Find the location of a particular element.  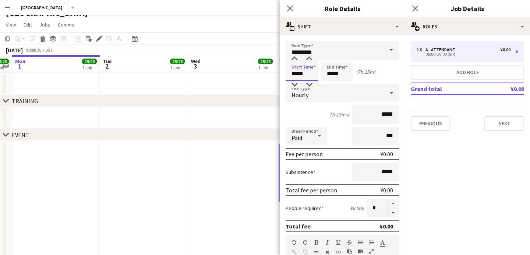

span: Hourly is located at coordinates (300, 95).